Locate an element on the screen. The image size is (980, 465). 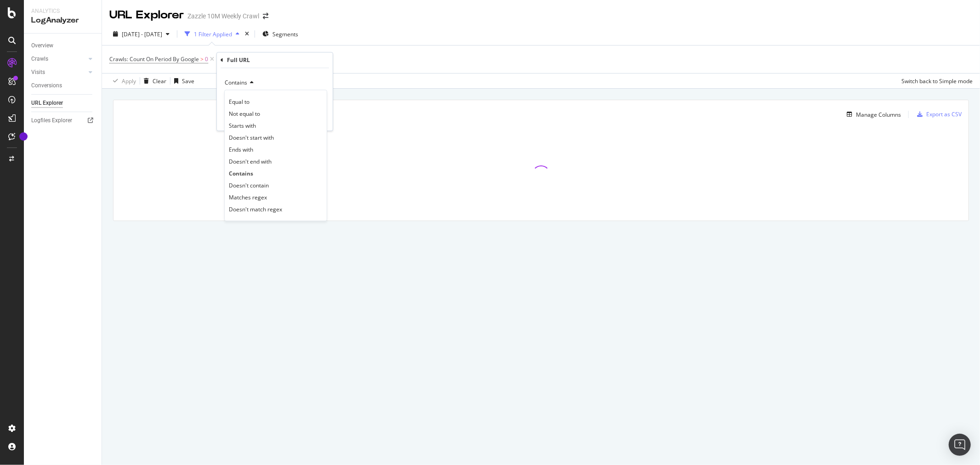
button: 1 Filter Applied is located at coordinates (211, 34).